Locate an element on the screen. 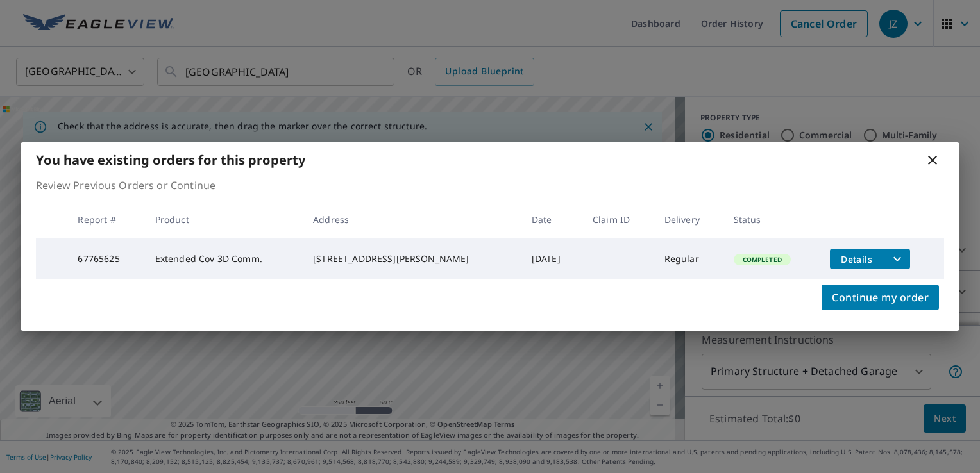  button: filesDropdownBtn-67765625 is located at coordinates (897, 259).